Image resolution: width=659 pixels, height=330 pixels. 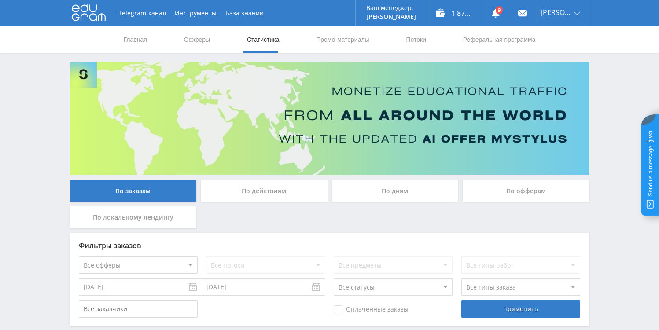 I want to click on a: Главная, so click(x=135, y=40).